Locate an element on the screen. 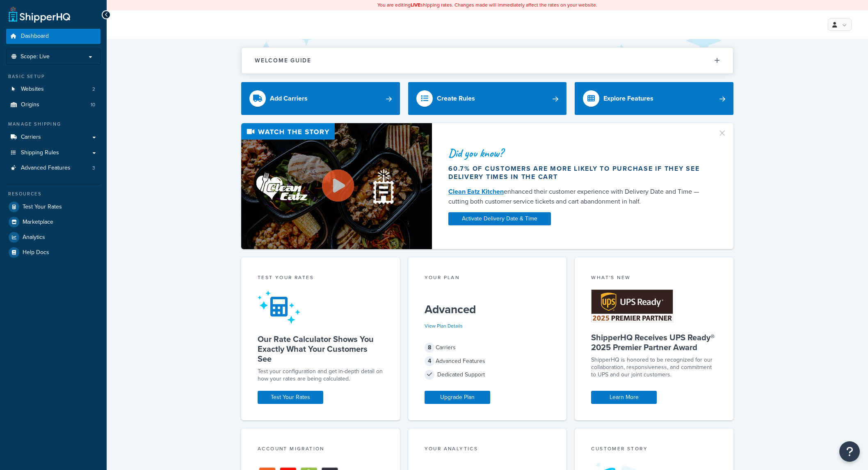 This screenshot has height=470, width=868. a: Help Docs is located at coordinates (53, 252).